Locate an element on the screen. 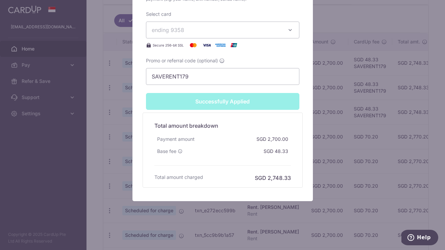  span: ending 9358 is located at coordinates (168, 30).